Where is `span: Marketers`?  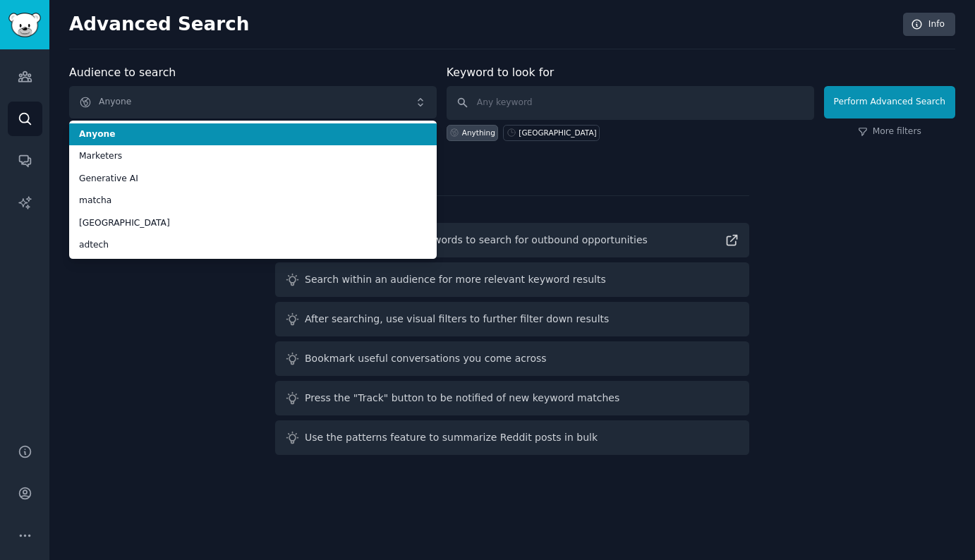
span: Marketers is located at coordinates (253, 157).